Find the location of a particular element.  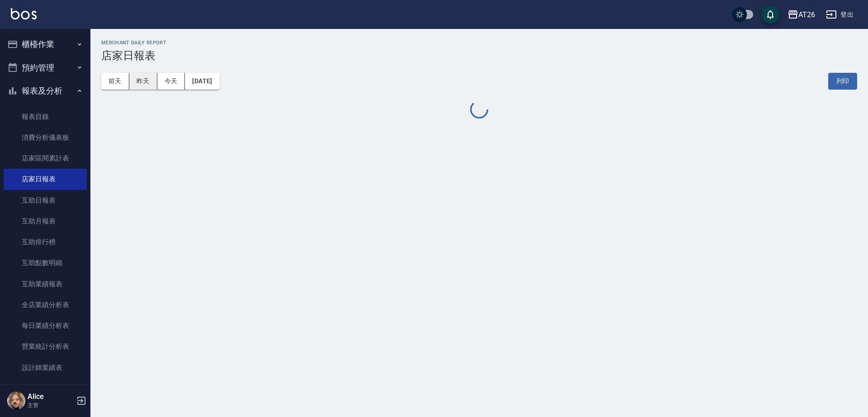

h2: Merchant Daily Report is located at coordinates (479, 42).